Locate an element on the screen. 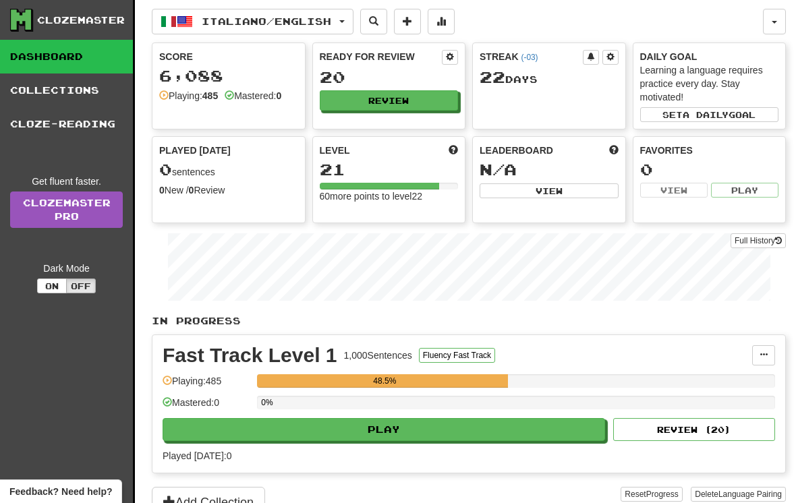 The image size is (796, 503). span: Level is located at coordinates (334, 150).